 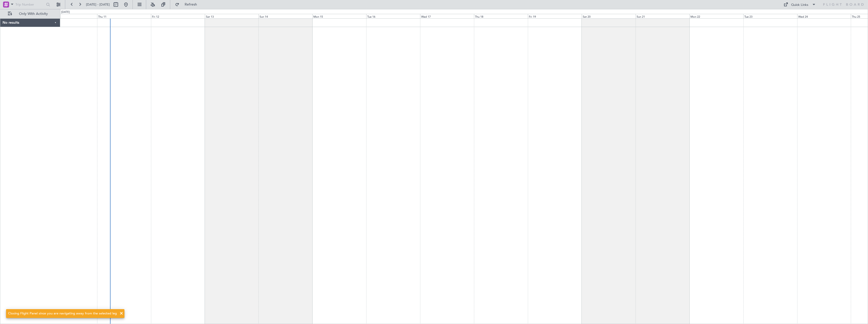 What do you see at coordinates (339, 16) in the screenshot?
I see `div: Mon 15` at bounding box center [339, 16].